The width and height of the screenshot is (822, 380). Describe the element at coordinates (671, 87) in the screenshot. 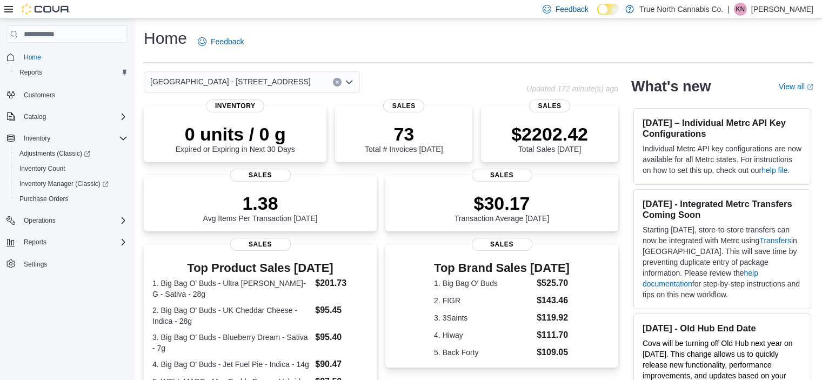

I see `h2: What's new` at that location.